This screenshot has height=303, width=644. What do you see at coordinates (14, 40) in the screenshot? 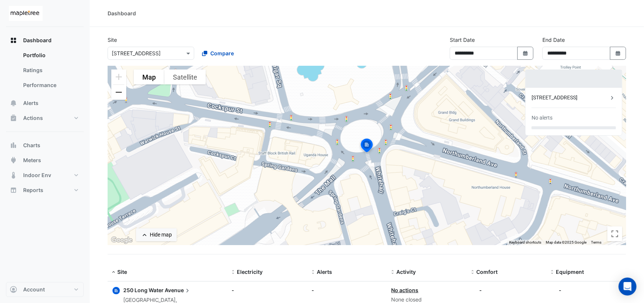
I see `app-icon: Dashboard` at bounding box center [14, 40].